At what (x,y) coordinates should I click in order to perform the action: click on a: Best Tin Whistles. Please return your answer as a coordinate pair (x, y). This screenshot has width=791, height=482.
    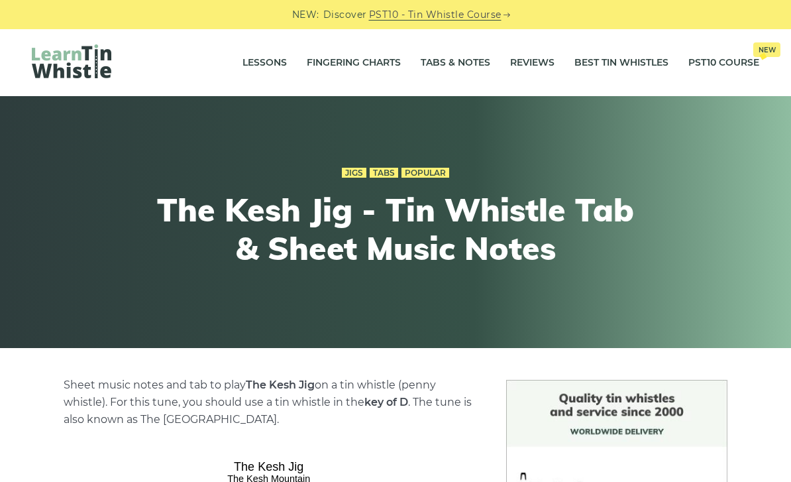
    Looking at the image, I should click on (621, 63).